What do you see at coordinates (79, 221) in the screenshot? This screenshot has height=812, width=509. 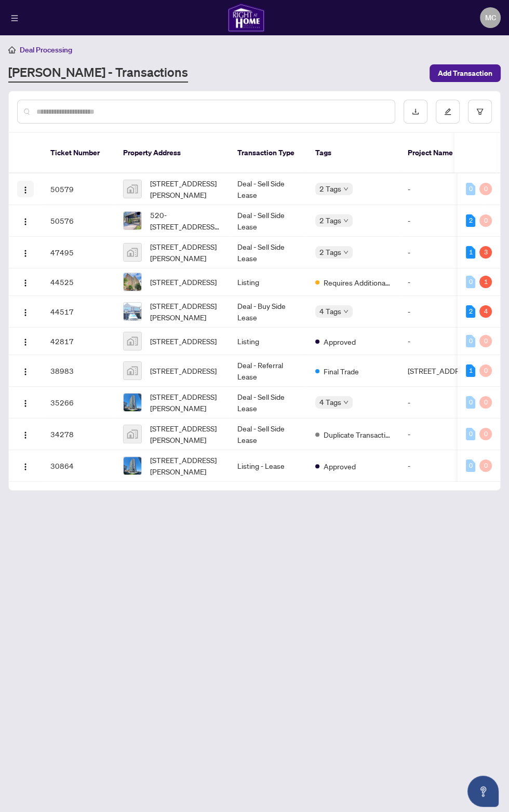 I see `td: 50576` at bounding box center [79, 221].